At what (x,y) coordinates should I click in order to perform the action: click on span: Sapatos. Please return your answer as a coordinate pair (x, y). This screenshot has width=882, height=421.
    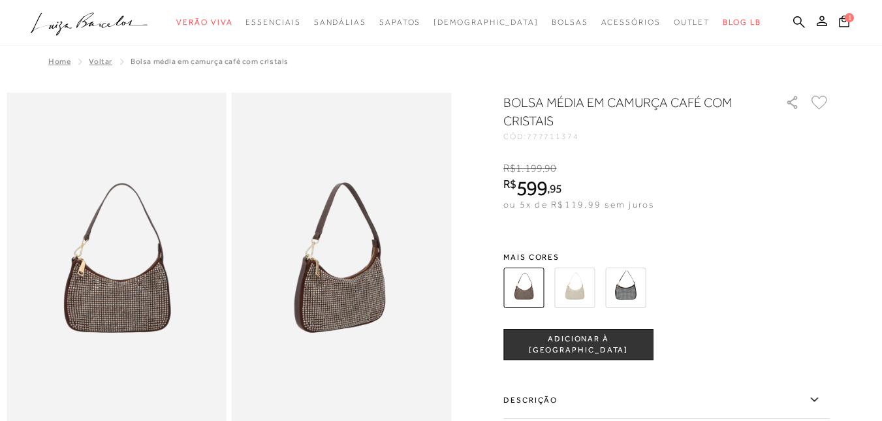
    Looking at the image, I should click on (400, 22).